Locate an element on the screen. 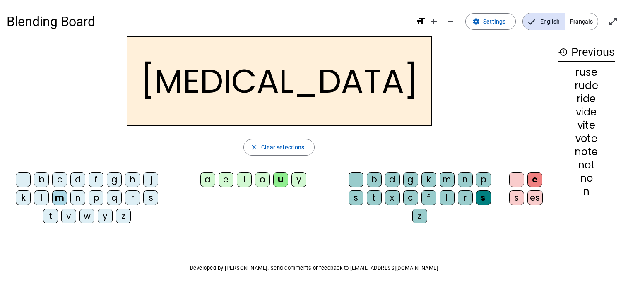 This screenshot has height=283, width=628. div: w is located at coordinates (87, 216).